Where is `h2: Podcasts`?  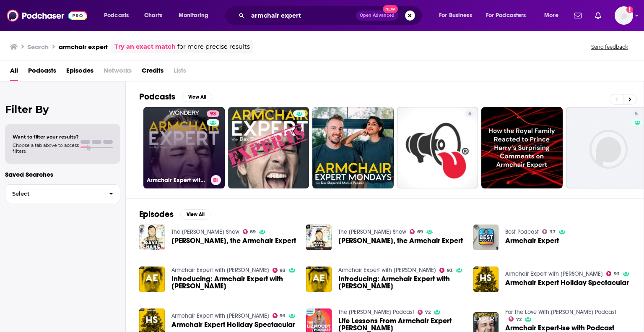
h2: Podcasts is located at coordinates (157, 96).